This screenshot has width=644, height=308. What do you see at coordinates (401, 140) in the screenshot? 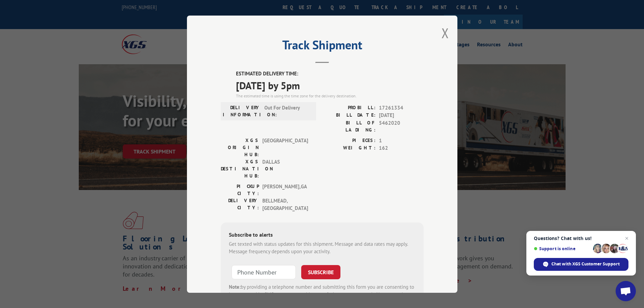
I see `span: 1` at bounding box center [401, 140].